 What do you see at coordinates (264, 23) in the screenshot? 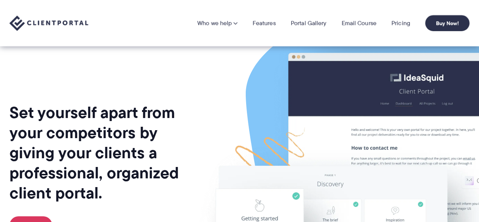
I see `a: Features` at bounding box center [264, 23].